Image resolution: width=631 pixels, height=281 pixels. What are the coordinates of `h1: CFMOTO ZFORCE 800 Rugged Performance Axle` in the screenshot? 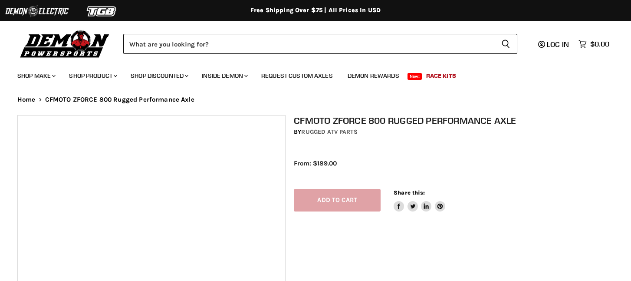 It's located at (458, 120).